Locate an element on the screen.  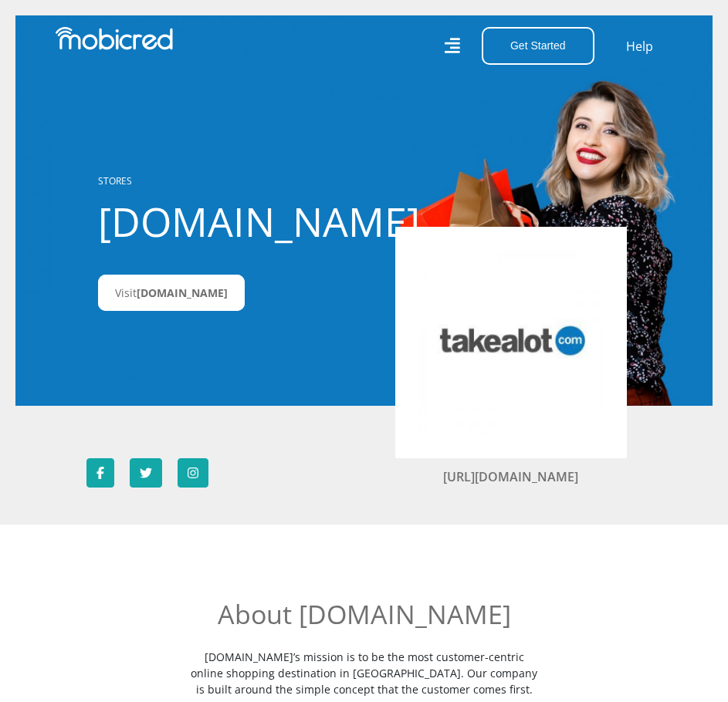
a: Follow Takealot.credit on Twitter is located at coordinates (146, 473).